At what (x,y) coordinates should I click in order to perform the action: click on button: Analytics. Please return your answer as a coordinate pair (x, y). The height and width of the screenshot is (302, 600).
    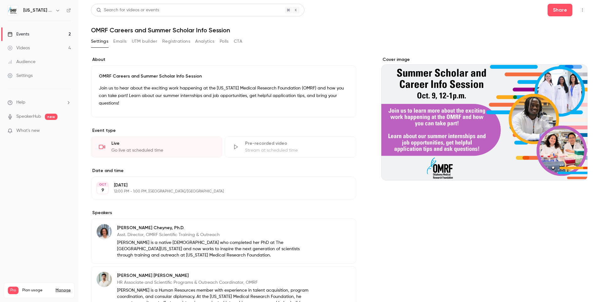
    Looking at the image, I should click on (205, 41).